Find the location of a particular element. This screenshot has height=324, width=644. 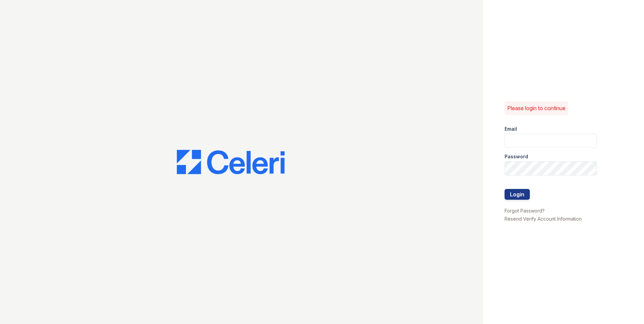

a: Forgot Password? is located at coordinates (525, 210).